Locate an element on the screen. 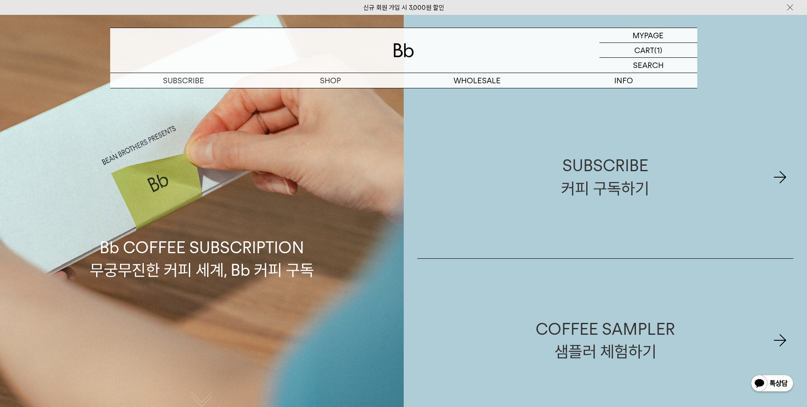 This screenshot has width=807, height=407. p: CART is located at coordinates (644, 50).